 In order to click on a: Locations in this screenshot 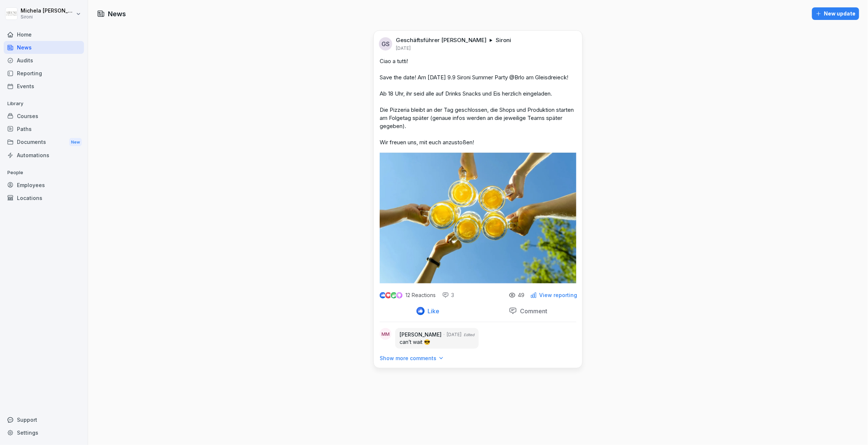, I will do `click(44, 197)`.